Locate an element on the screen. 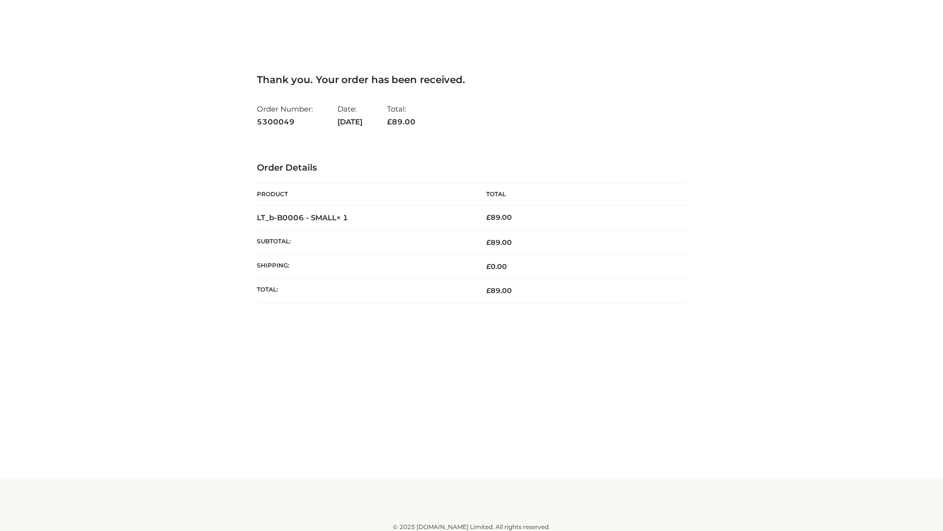 This screenshot has height=531, width=943. th: Total: is located at coordinates (364, 290).